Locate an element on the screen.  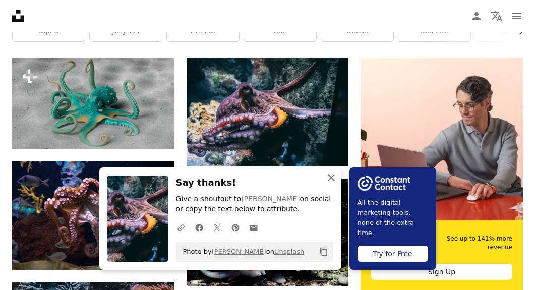
a: An octopus is laying on the sand is located at coordinates (93, 103).